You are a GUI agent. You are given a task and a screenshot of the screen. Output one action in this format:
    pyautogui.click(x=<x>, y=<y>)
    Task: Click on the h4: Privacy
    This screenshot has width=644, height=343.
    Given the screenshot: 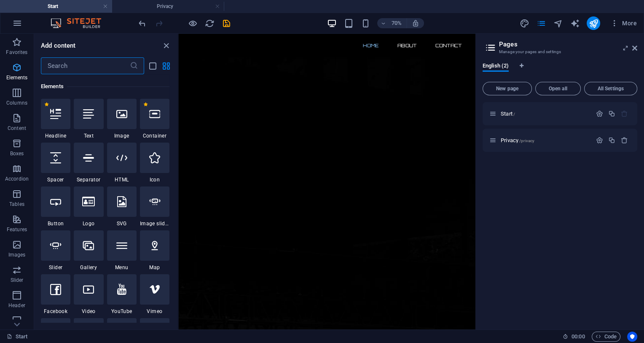 What is the action you would take?
    pyautogui.click(x=168, y=6)
    